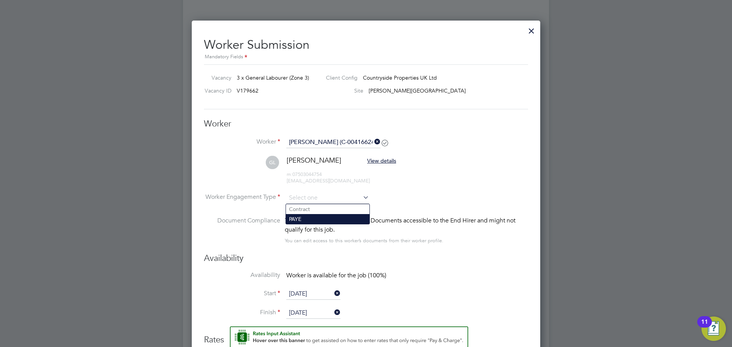 This screenshot has width=732, height=347. What do you see at coordinates (242, 230) in the screenshot?
I see `label: Document Compliance` at bounding box center [242, 230].